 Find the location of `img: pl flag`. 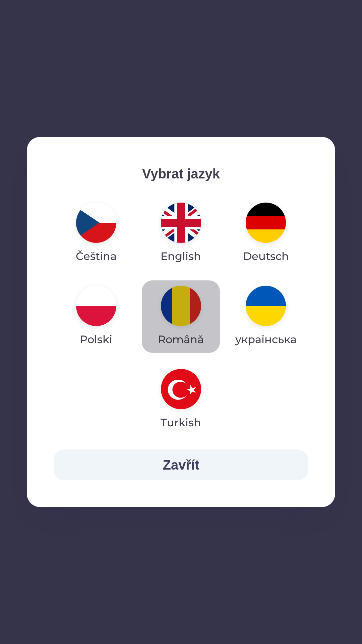

img: pl flag is located at coordinates (96, 306).